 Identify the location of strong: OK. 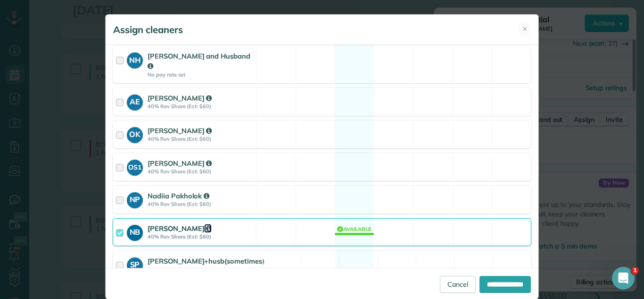
(135, 134).